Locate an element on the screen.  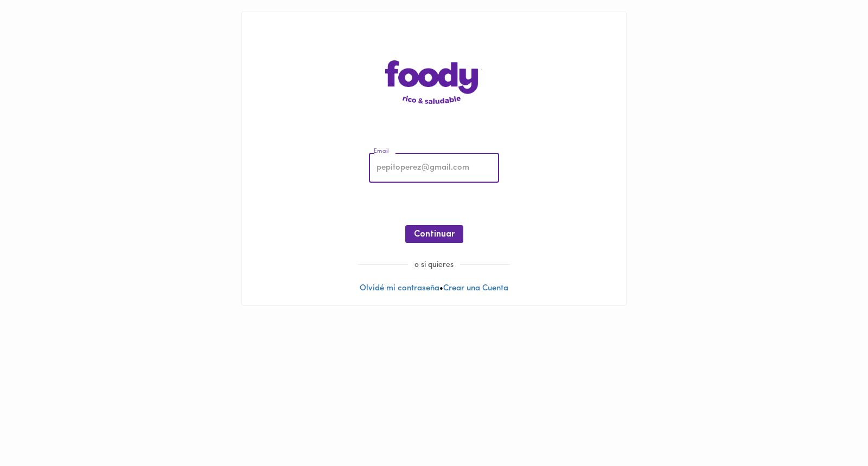
span: Continuar is located at coordinates (434, 234).